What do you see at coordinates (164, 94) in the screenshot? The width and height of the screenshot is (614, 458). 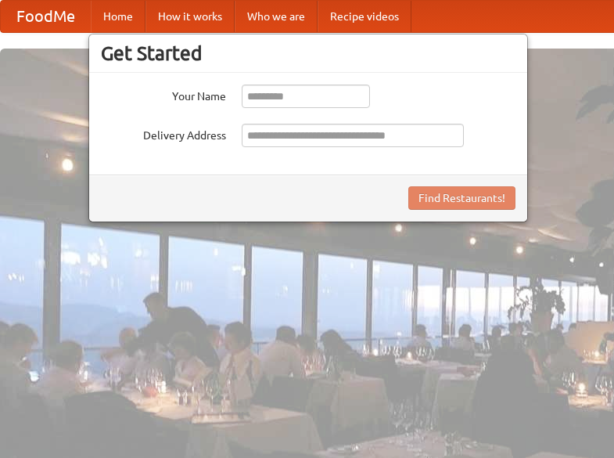 I see `label: Your Name` at bounding box center [164, 94].